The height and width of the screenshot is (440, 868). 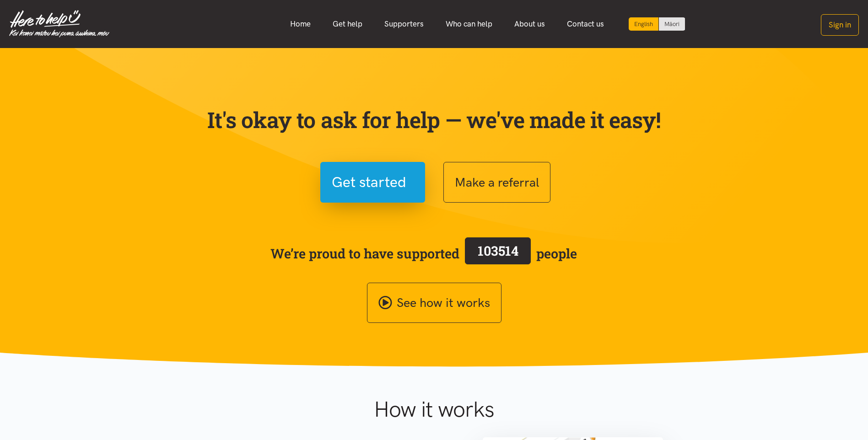 What do you see at coordinates (434, 409) in the screenshot?
I see `h1: How it works` at bounding box center [434, 409].